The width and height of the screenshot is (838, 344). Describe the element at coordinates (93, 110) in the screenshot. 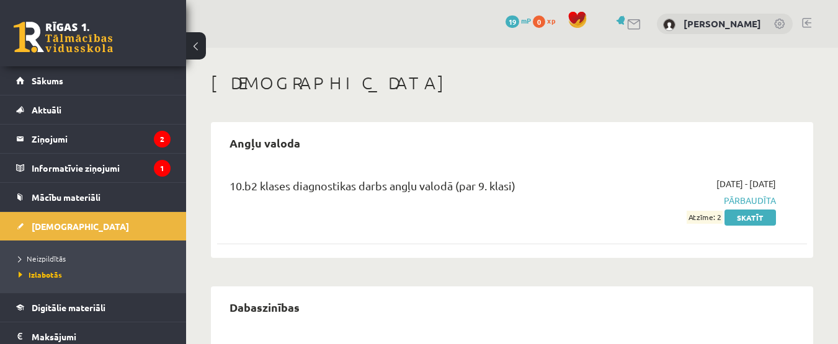

I see `a: Aktuāli` at that location.